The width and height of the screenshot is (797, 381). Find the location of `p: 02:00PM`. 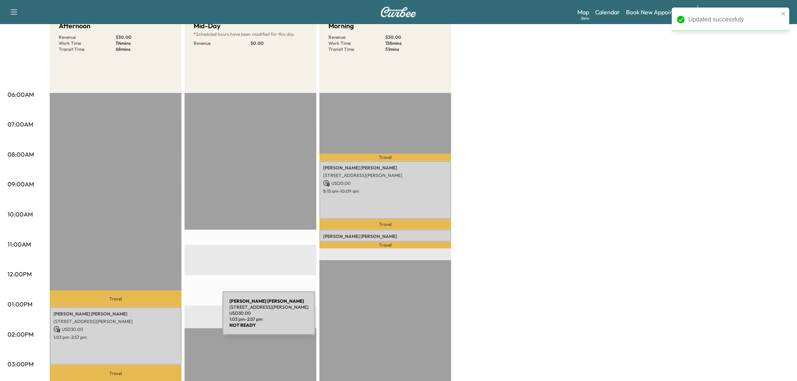

p: 02:00PM is located at coordinates (20, 335).